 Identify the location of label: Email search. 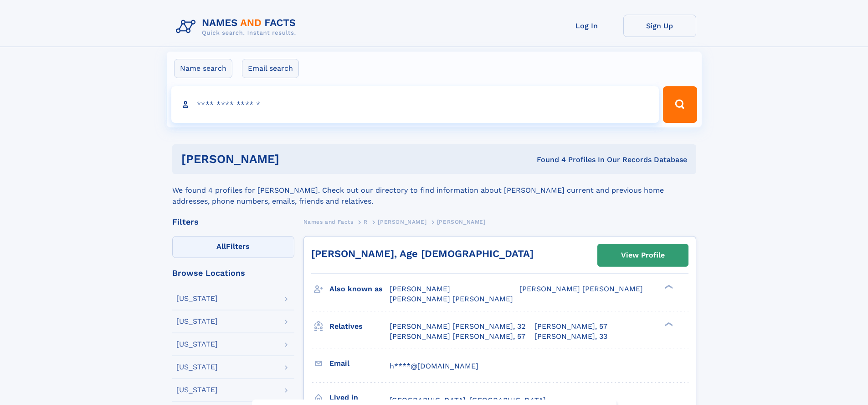
(270, 68).